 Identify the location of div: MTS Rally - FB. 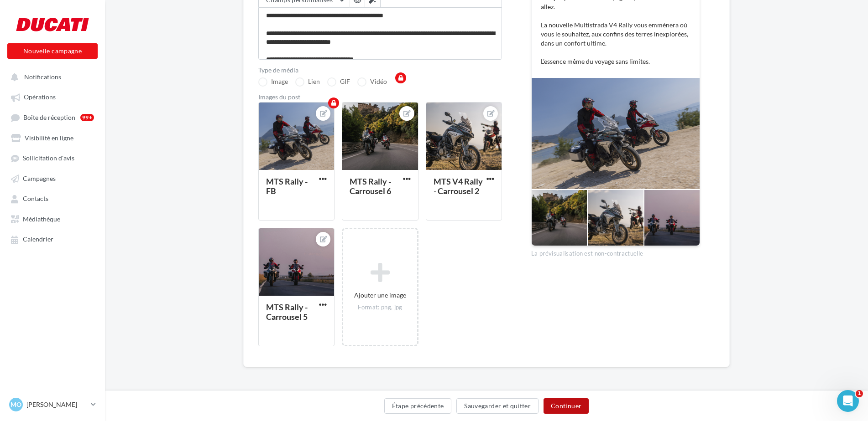
(286, 186).